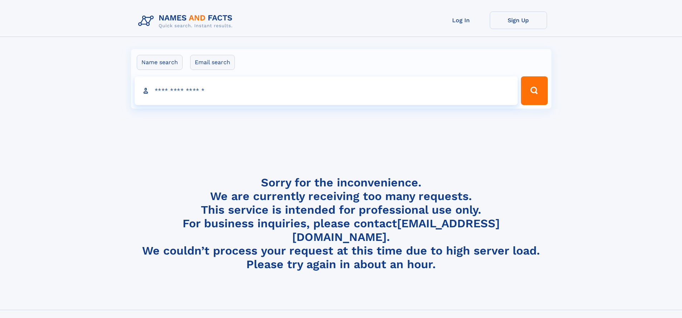  I want to click on input: search input, so click(326, 91).